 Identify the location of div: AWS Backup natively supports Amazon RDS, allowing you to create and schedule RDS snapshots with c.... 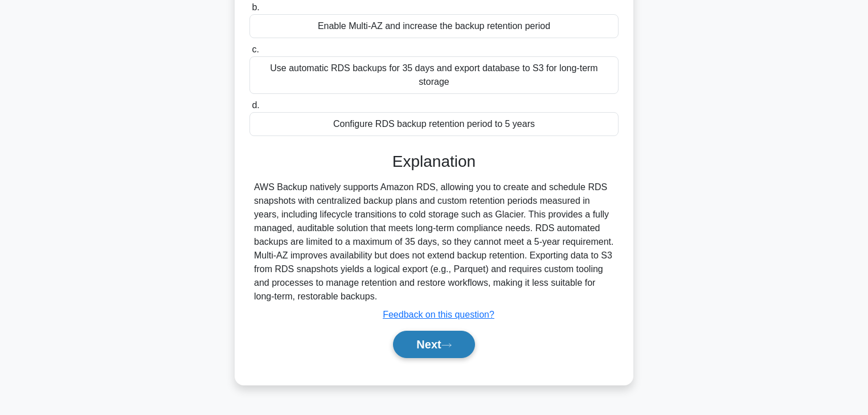
(434, 242).